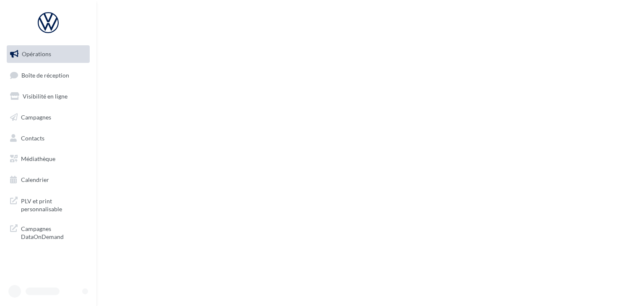 The height and width of the screenshot is (306, 644). Describe the element at coordinates (36, 54) in the screenshot. I see `span: Opérations` at that location.